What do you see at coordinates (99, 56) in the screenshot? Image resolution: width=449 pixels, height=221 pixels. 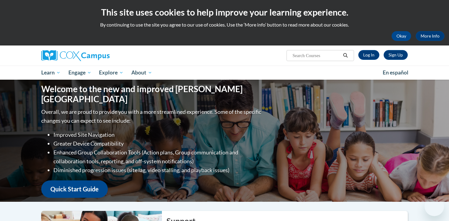 I see `a: Cox Campus` at bounding box center [99, 56].